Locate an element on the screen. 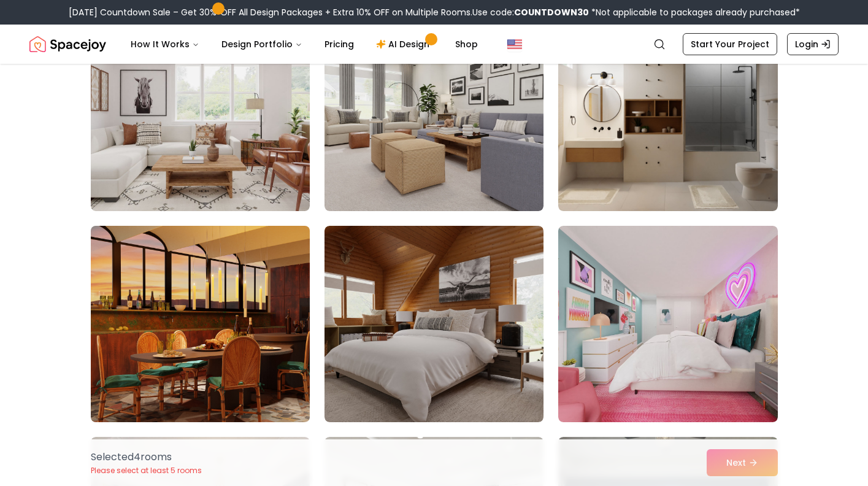  a: Shop is located at coordinates (466, 44).